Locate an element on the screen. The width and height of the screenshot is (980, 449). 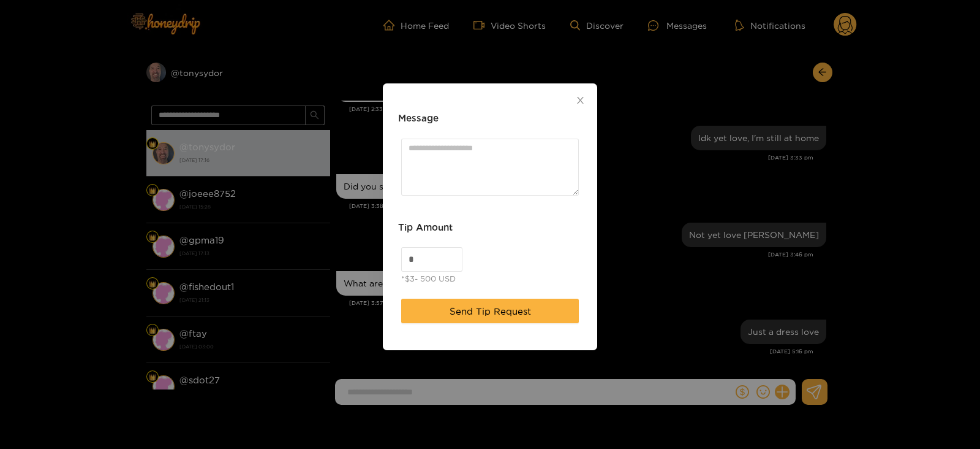
span: Send Tip Request is located at coordinates (490, 311).